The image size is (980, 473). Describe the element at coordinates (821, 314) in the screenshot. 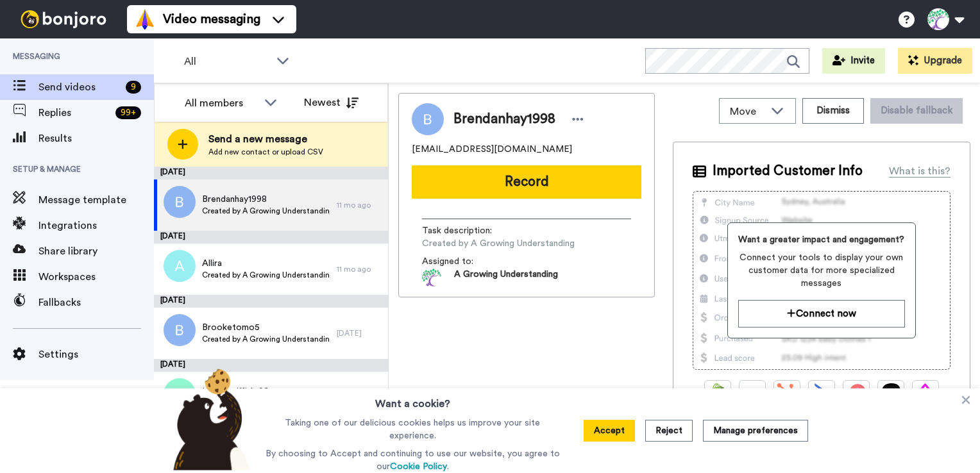

I see `a: Connect now` at that location.